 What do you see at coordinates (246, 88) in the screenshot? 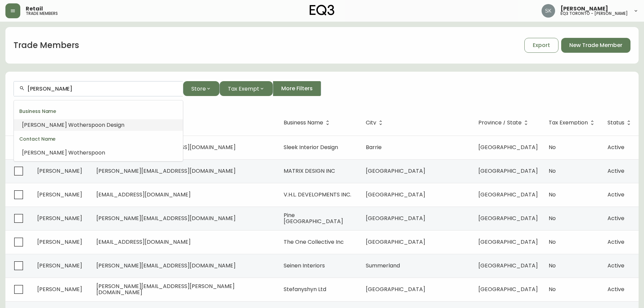
I see `button: Tax Exempt` at bounding box center [246, 88].